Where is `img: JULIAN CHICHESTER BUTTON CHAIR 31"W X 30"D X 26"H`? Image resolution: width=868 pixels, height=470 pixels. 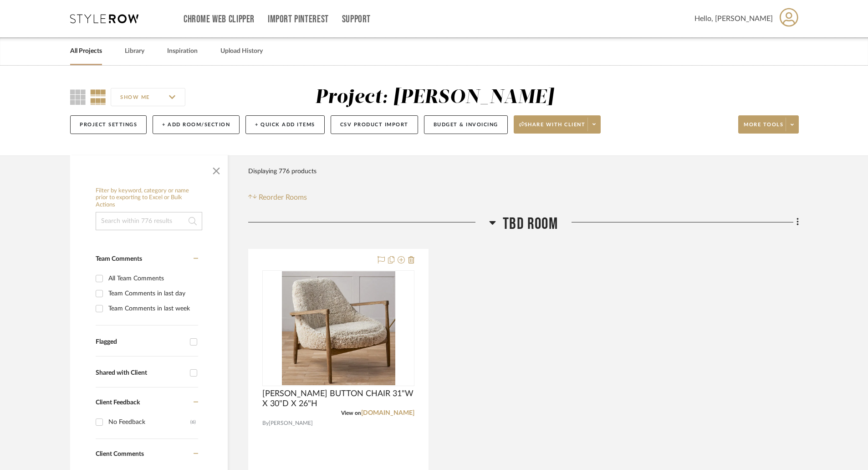 img: JULIAN CHICHESTER BUTTON CHAIR 31"W X 30"D X 26"H is located at coordinates (338, 328).